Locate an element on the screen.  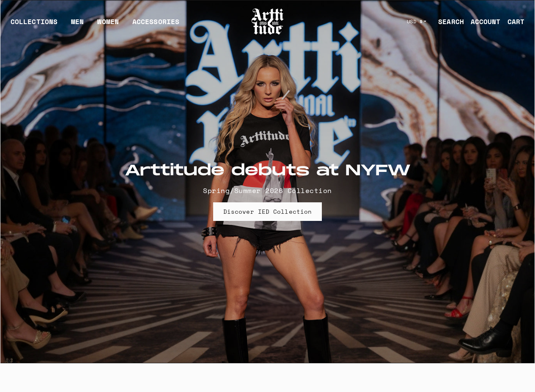
h2: Arttitude debuts at NYFW is located at coordinates (268, 171).